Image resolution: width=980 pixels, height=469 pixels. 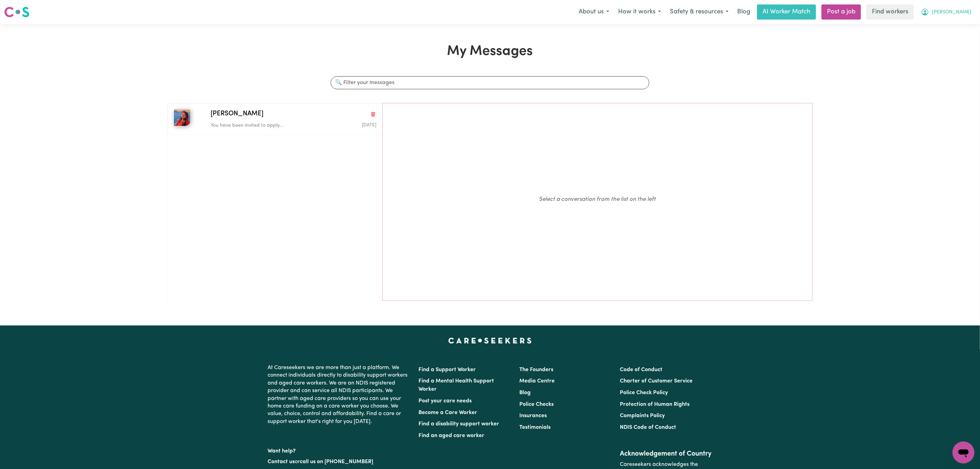 I want to click on a: Media Centre, so click(x=537, y=381).